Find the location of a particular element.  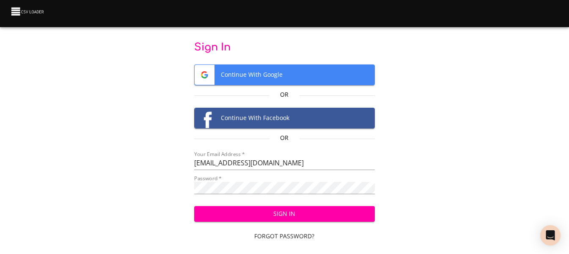

a: Forgot Password? is located at coordinates (284, 236).